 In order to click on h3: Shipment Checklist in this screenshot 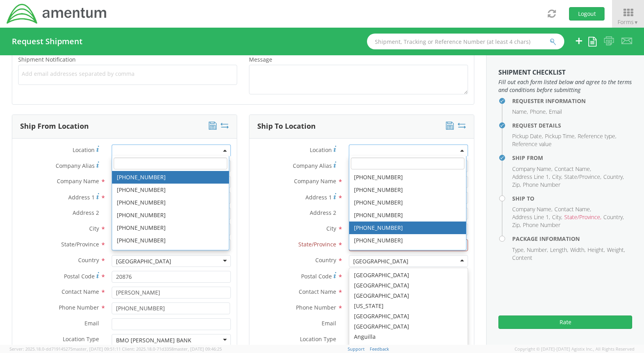, I will do `click(565, 73)`.